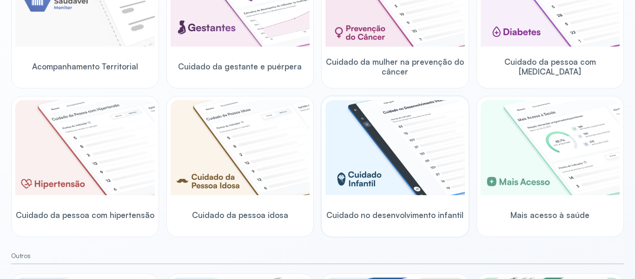 The image size is (635, 279). I want to click on span: Cuidado da gestante e puérpera, so click(240, 66).